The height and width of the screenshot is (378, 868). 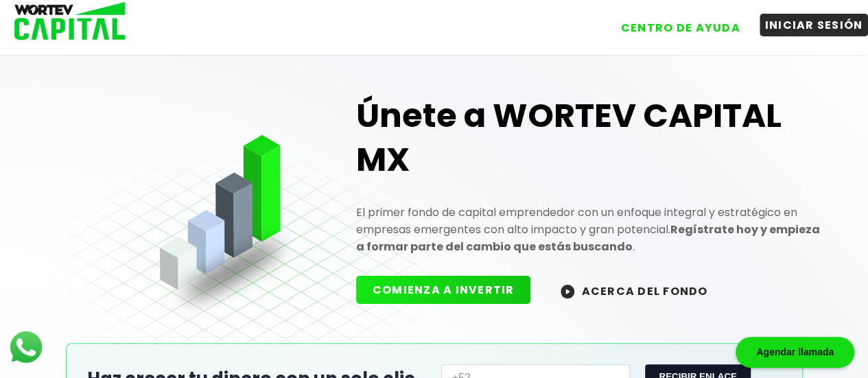 I want to click on div: Agendar llamada, so click(x=794, y=352).